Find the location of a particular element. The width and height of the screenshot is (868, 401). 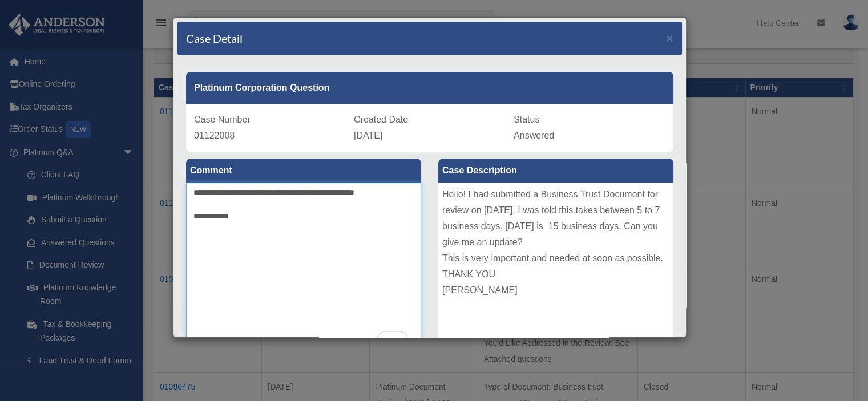

span: Status is located at coordinates (526, 119).